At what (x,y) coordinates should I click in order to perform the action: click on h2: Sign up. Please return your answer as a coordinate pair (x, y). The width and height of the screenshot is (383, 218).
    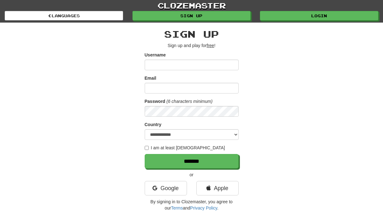
    Looking at the image, I should click on (192, 34).